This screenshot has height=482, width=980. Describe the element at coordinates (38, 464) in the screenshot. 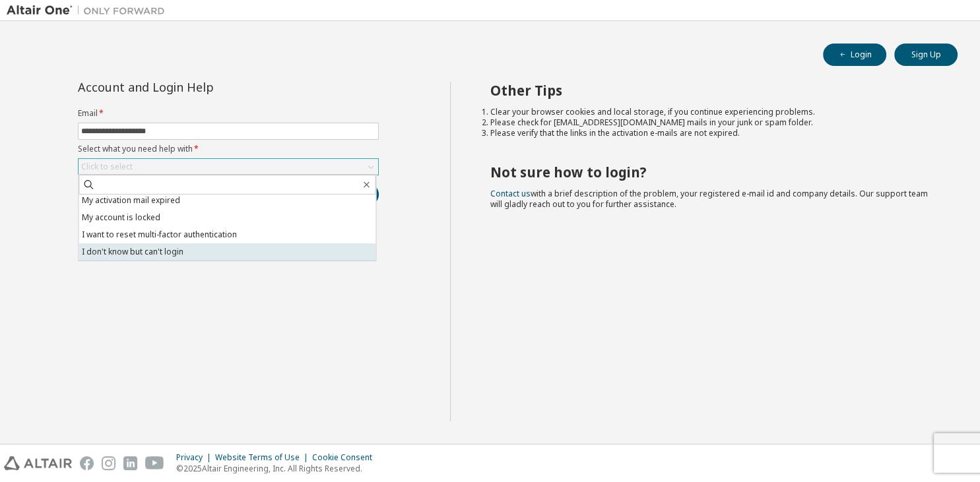

I see `img: altair_logo.svg` at that location.